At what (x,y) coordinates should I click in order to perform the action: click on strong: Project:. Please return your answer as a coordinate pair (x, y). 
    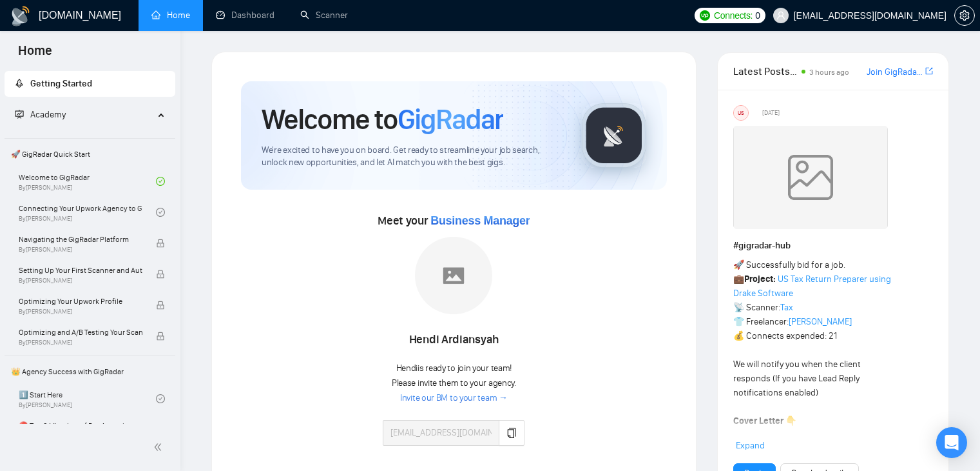
    Looking at the image, I should click on (760, 279).